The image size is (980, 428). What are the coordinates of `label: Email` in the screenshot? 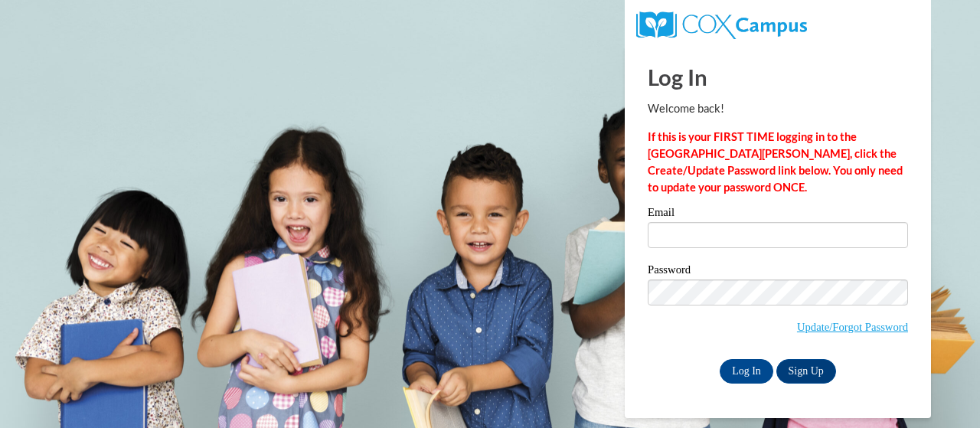 It's located at (778, 214).